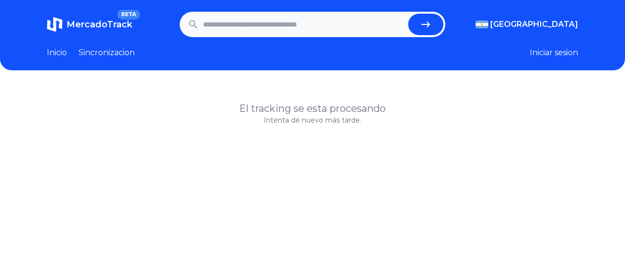  What do you see at coordinates (99, 24) in the screenshot?
I see `span: MercadoTrack` at bounding box center [99, 24].